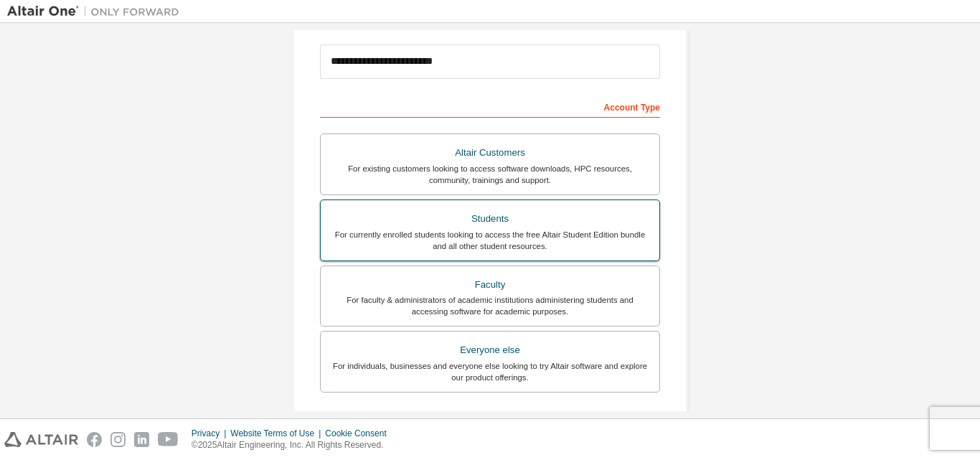  Describe the element at coordinates (490, 175) in the screenshot. I see `div: For existing customers looking to access software downloads, HPC resources, community, trainings ...` at that location.